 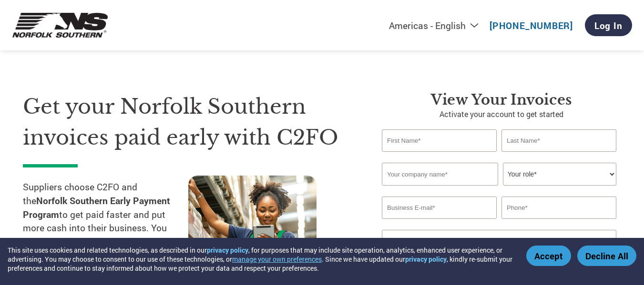 I want to click on div: Inavlid Email Address, so click(x=439, y=223).